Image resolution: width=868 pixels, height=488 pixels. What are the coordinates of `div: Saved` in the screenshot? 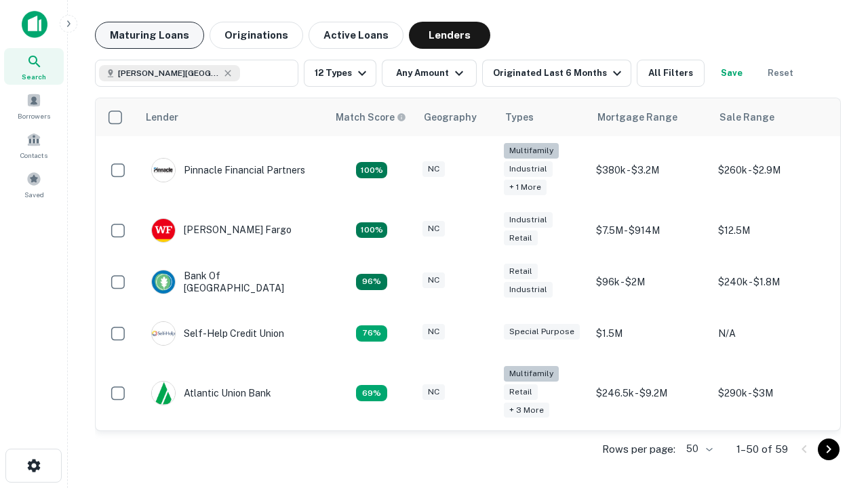 It's located at (34, 184).